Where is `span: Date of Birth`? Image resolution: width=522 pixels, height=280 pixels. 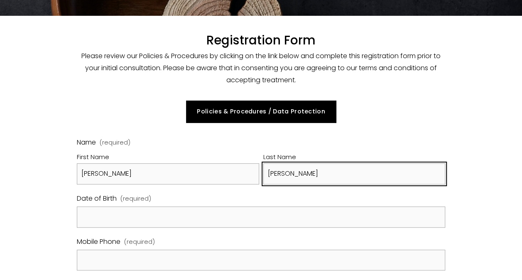 span: Date of Birth is located at coordinates (97, 198).